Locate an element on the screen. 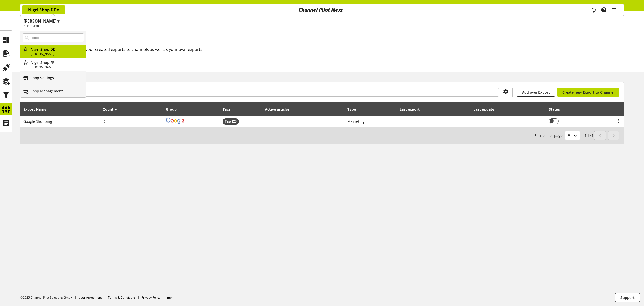  img: google is located at coordinates (175, 121).